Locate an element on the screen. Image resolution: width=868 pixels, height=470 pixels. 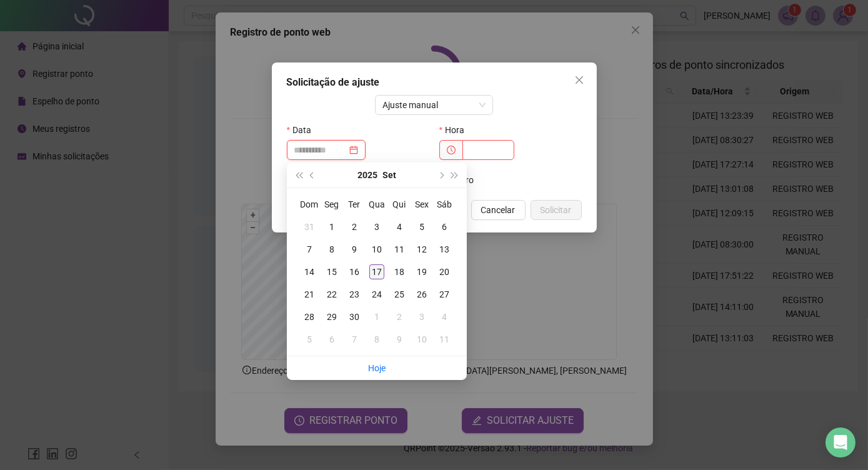
button: next-year is located at coordinates (440, 175).